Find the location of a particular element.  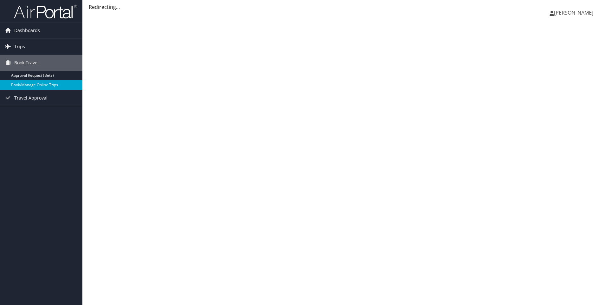

img: airportal-logo.png is located at coordinates (46, 11).